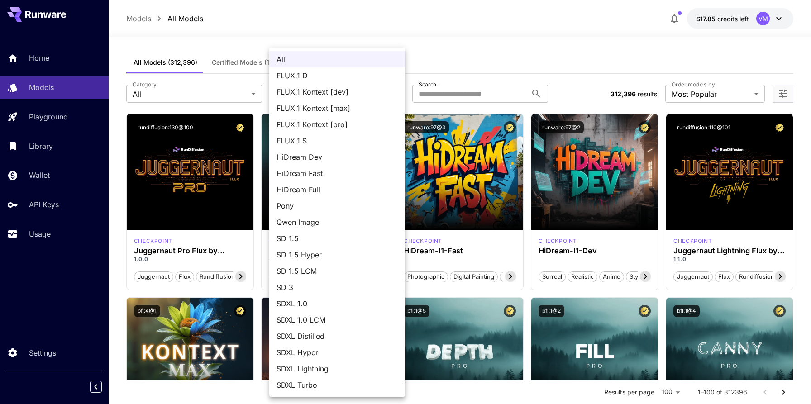  What do you see at coordinates (337, 385) in the screenshot?
I see `span: SDXL Turbo` at bounding box center [337, 385].